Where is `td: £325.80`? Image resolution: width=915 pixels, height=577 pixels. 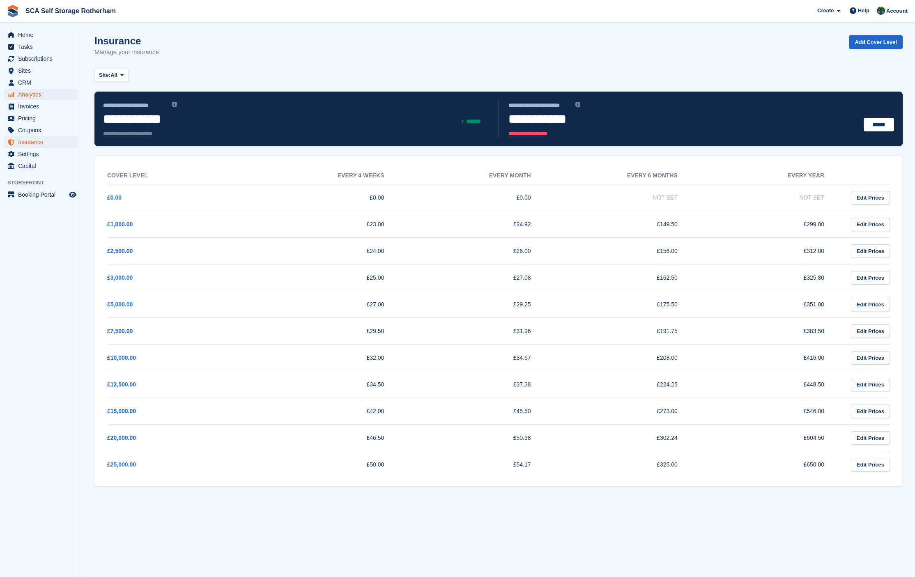
td: £325.80 is located at coordinates (767, 278).